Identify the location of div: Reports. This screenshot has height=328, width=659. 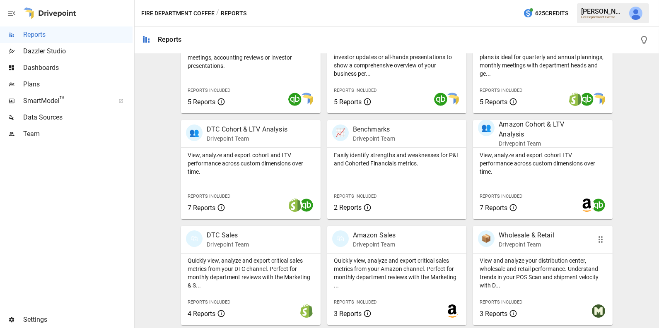
(169, 39).